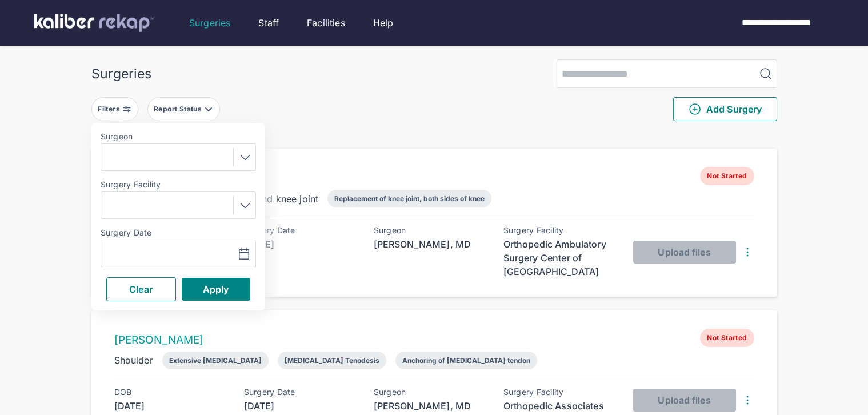 The image size is (868, 415). I want to click on div: Staff, so click(269, 23).